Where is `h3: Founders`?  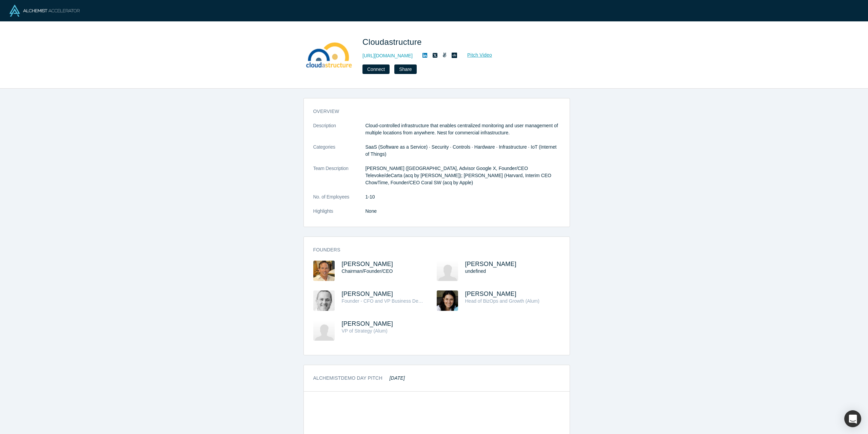
h3: Founders is located at coordinates (432, 250).